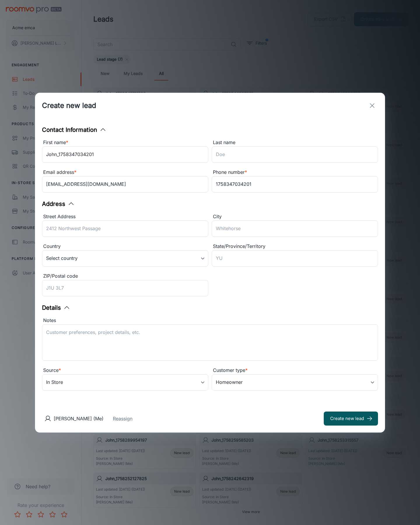  I want to click on button: exit, so click(372, 106).